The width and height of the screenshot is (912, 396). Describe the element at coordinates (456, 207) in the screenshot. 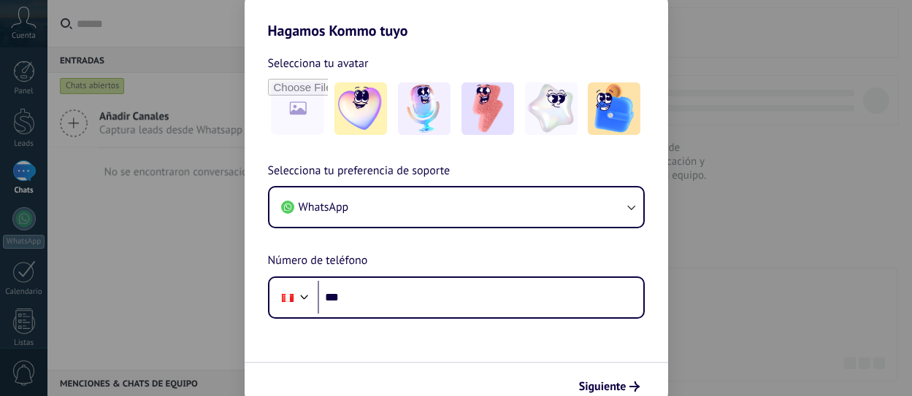

I see `button: WhatsApp` at that location.